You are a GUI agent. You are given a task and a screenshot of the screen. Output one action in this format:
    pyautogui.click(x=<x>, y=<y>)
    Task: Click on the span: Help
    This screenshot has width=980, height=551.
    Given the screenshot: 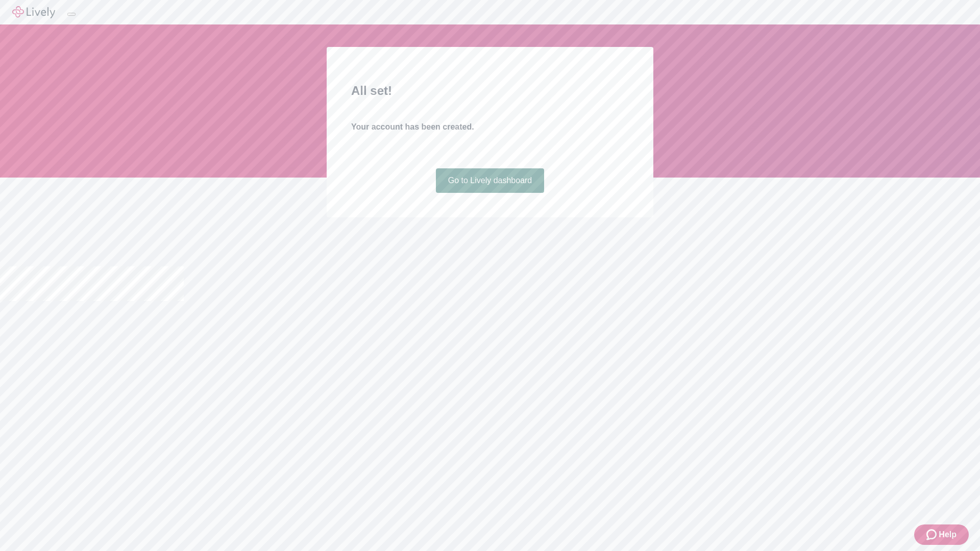 What is the action you would take?
    pyautogui.click(x=947, y=534)
    